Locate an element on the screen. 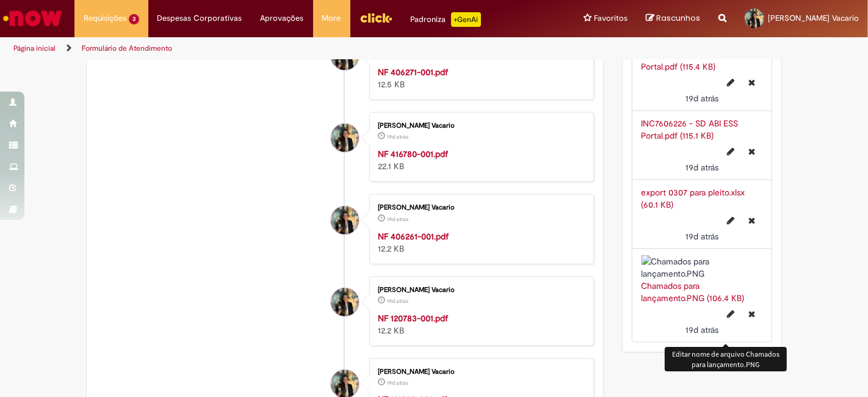 This screenshot has width=868, height=397. a: NF 406271-001.pdf is located at coordinates (413, 72).